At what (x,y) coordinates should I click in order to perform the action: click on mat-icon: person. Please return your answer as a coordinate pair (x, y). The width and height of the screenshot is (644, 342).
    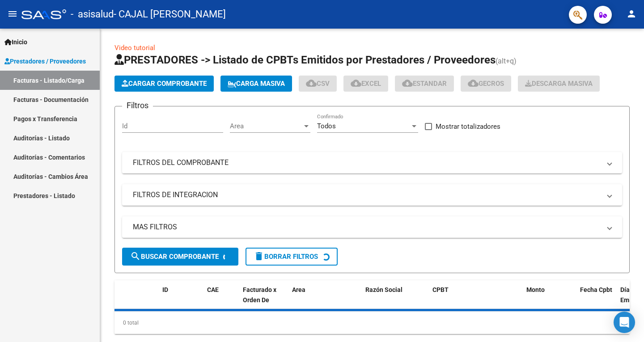
    Looking at the image, I should click on (631, 14).